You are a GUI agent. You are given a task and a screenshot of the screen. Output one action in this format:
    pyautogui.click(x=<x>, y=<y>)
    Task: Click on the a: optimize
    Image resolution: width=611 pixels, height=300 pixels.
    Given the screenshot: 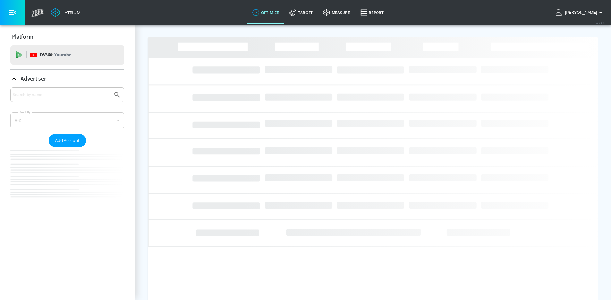 What is the action you would take?
    pyautogui.click(x=266, y=13)
    